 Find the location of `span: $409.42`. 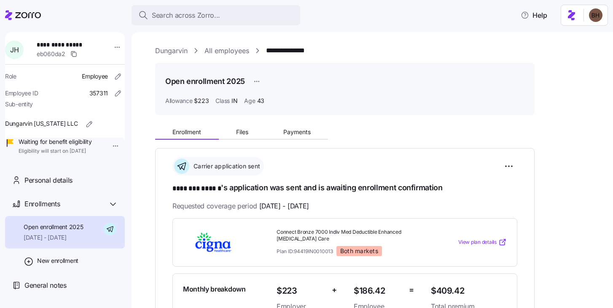

span: $409.42 is located at coordinates (469, 290).